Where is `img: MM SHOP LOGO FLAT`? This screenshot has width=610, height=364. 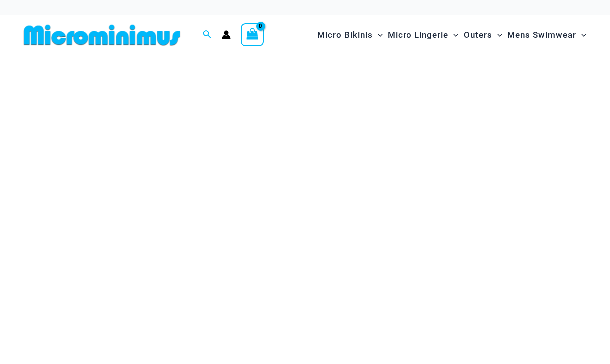
img: MM SHOP LOGO FLAT is located at coordinates (102, 35).